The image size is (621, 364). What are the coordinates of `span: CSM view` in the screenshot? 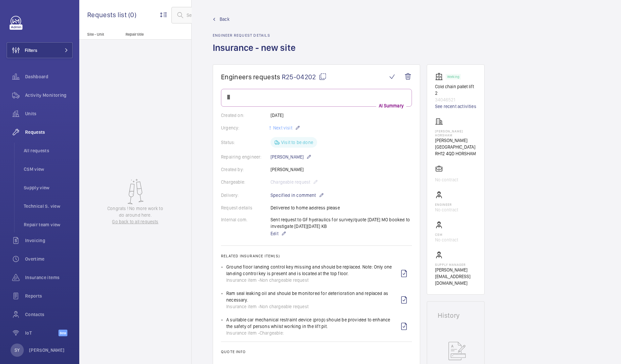 It's located at (48, 169).